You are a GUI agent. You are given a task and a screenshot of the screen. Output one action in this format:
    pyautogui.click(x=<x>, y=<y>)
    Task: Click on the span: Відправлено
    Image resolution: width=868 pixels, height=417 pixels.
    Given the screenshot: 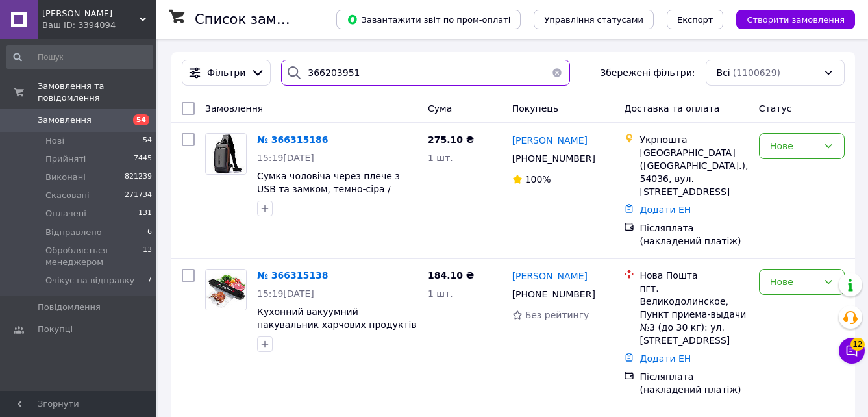 What is the action you would take?
    pyautogui.click(x=73, y=232)
    